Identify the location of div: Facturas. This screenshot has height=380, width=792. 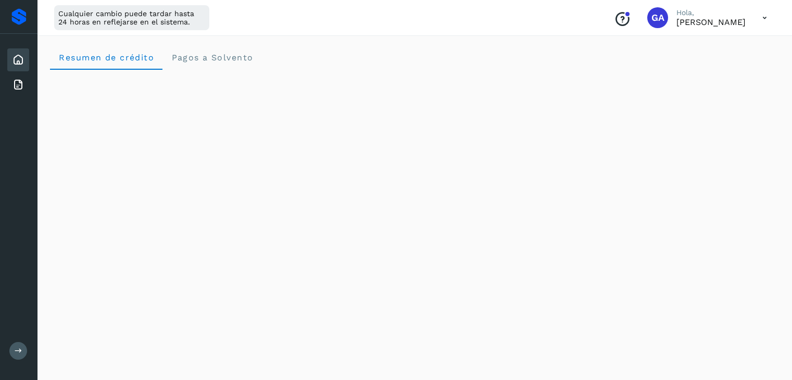
(18, 85).